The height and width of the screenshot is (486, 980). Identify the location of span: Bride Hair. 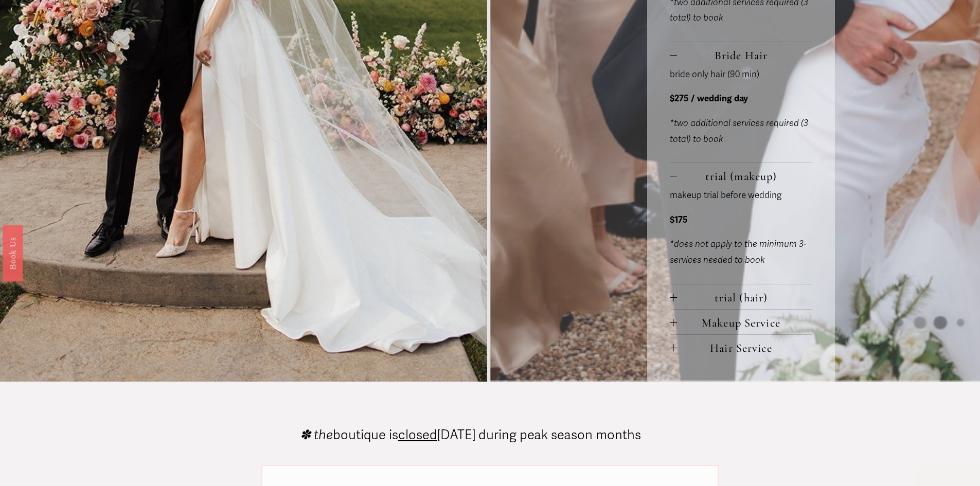
(745, 55).